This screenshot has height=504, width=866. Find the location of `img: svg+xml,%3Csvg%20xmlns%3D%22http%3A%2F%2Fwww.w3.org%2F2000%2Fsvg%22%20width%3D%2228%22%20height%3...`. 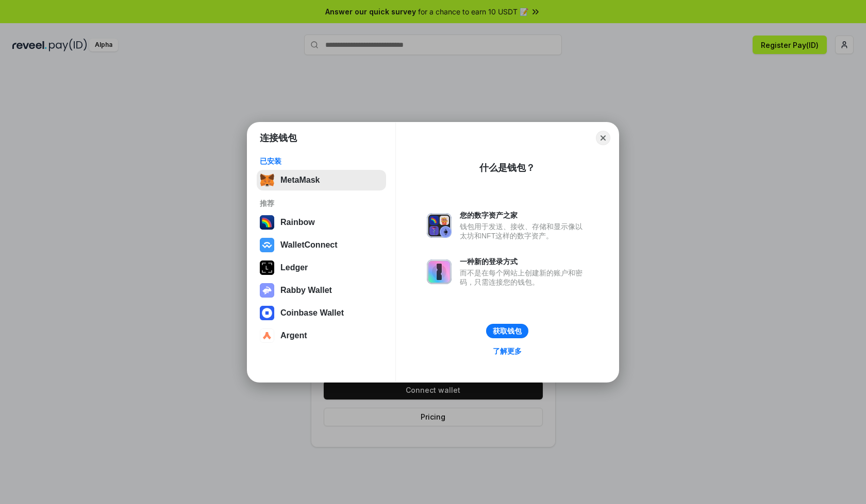

img: svg+xml,%3Csvg%20xmlns%3D%22http%3A%2F%2Fwww.w3.org%2F2000%2Fsvg%22%20width%3D%2228%22%20height%3... is located at coordinates (267, 268).